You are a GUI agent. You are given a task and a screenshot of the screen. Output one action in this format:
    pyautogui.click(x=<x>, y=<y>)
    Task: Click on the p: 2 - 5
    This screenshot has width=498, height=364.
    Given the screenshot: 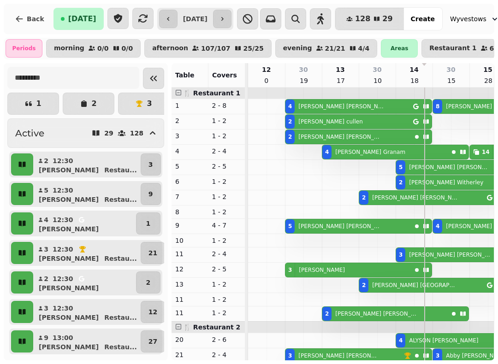 What is the action you would take?
    pyautogui.click(x=227, y=166)
    